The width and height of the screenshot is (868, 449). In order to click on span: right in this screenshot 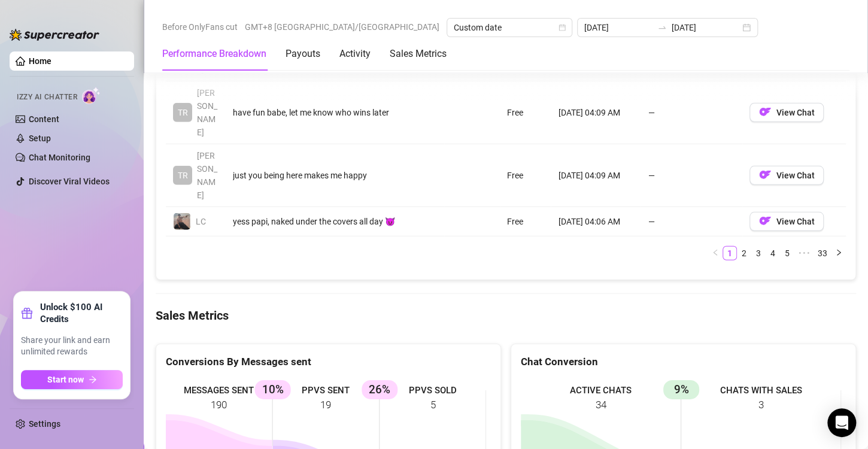, I will do `click(839, 253)`.